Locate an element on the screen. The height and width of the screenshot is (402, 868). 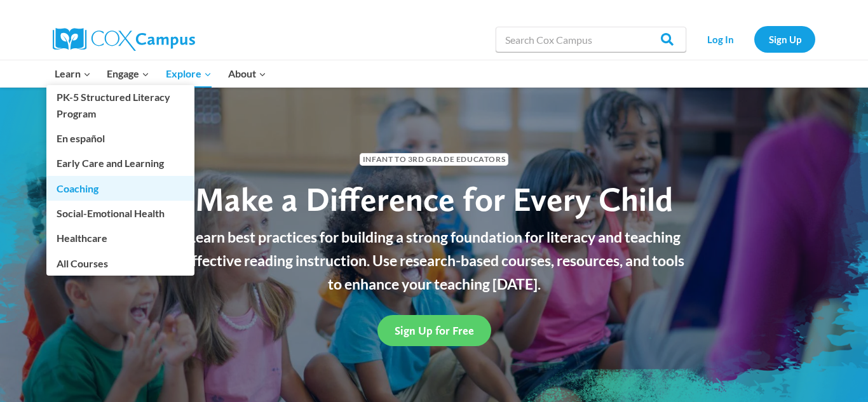
a: Sign Up for Free is located at coordinates (434, 330).